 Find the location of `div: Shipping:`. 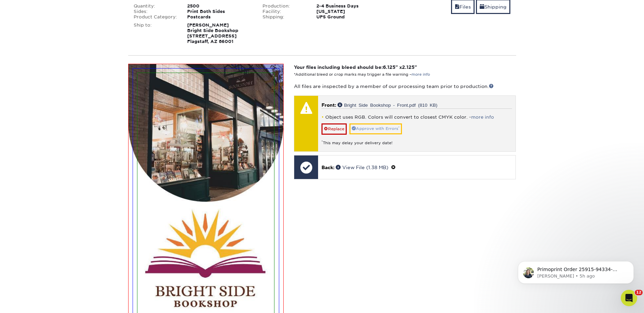

div: Shipping: is located at coordinates (284, 17).